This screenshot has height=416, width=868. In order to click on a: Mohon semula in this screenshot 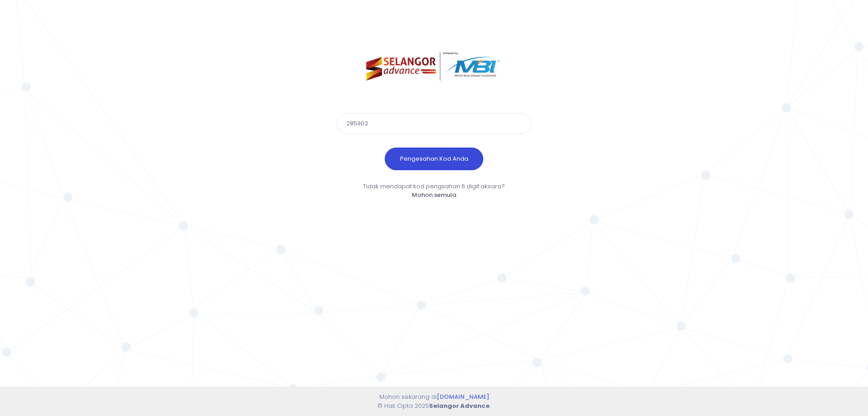, I will do `click(434, 194)`.